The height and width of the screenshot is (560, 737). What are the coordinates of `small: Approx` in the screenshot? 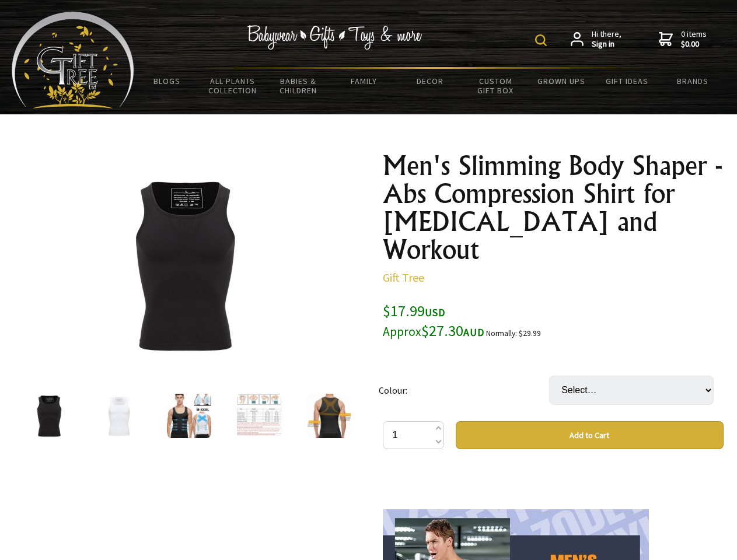 It's located at (402, 331).